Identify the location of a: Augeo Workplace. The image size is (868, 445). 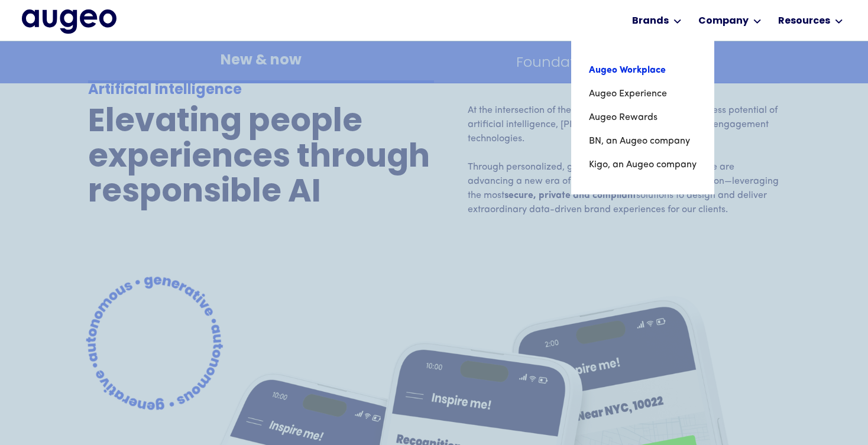
(643, 70).